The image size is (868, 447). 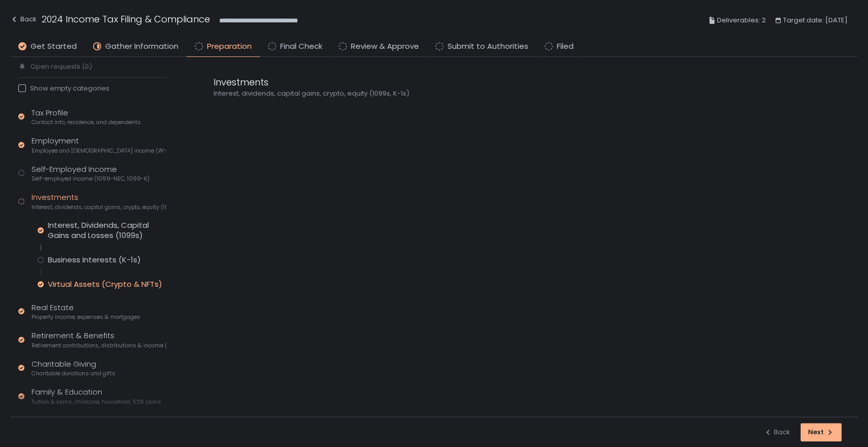 What do you see at coordinates (73, 373) in the screenshot?
I see `span: Charitable donations and gifts` at bounding box center [73, 373].